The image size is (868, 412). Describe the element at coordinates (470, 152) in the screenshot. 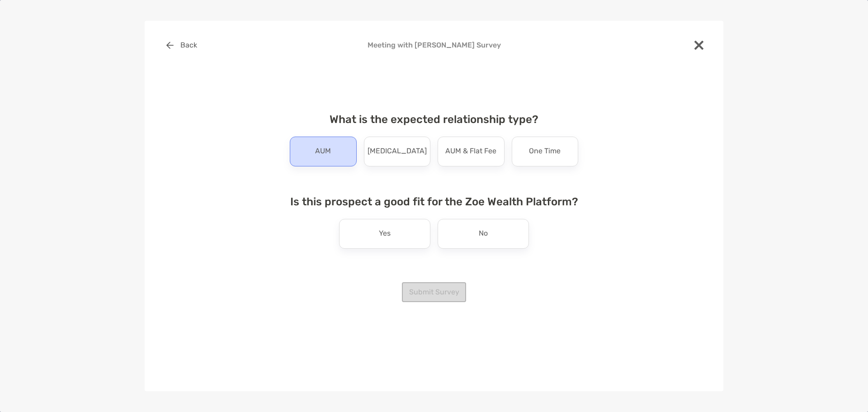

I see `p: AUM & Flat Fee` at that location.